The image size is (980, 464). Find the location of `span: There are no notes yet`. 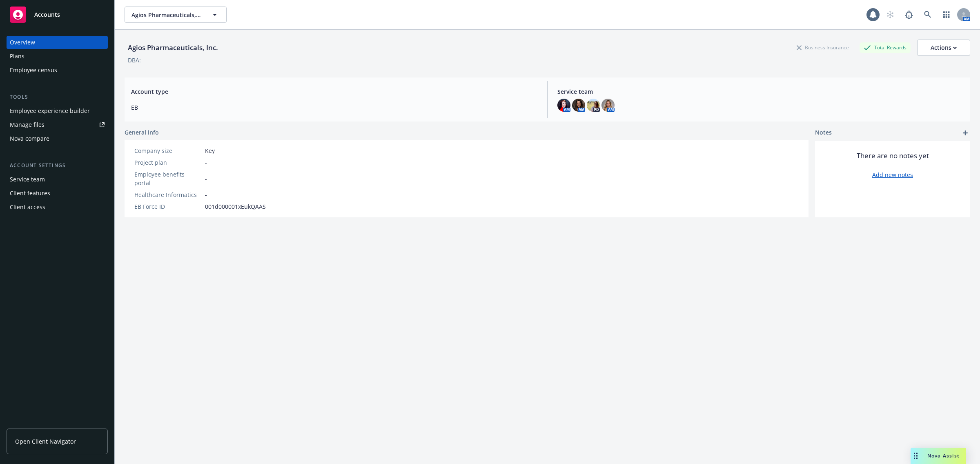

span: There are no notes yet is located at coordinates (893, 156).